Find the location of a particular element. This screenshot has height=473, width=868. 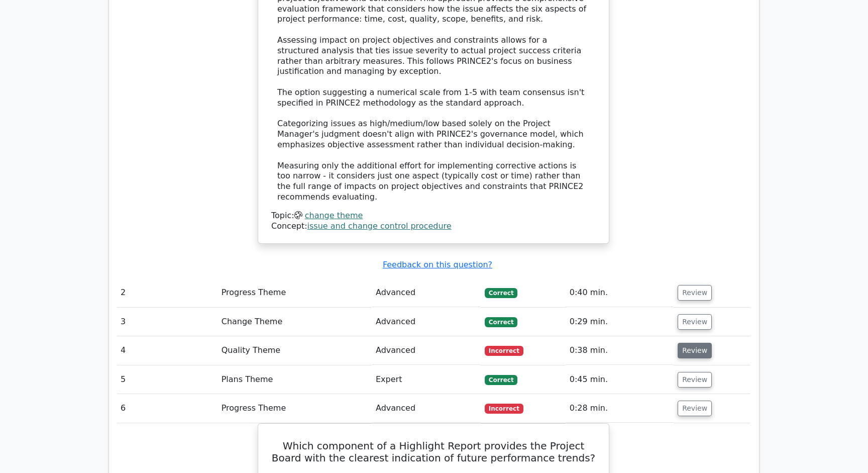

td: 4 is located at coordinates (167, 350).